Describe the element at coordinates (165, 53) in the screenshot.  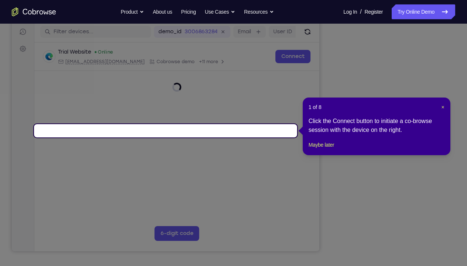
I see `div: Open device details` at that location.